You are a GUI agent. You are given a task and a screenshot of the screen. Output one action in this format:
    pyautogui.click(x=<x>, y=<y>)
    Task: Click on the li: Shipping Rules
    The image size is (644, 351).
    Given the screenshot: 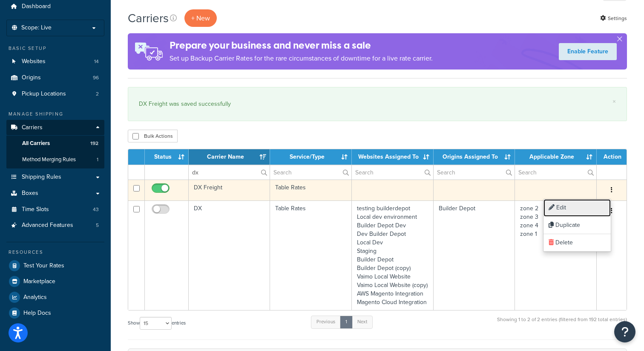 What is the action you would take?
    pyautogui.click(x=55, y=177)
    